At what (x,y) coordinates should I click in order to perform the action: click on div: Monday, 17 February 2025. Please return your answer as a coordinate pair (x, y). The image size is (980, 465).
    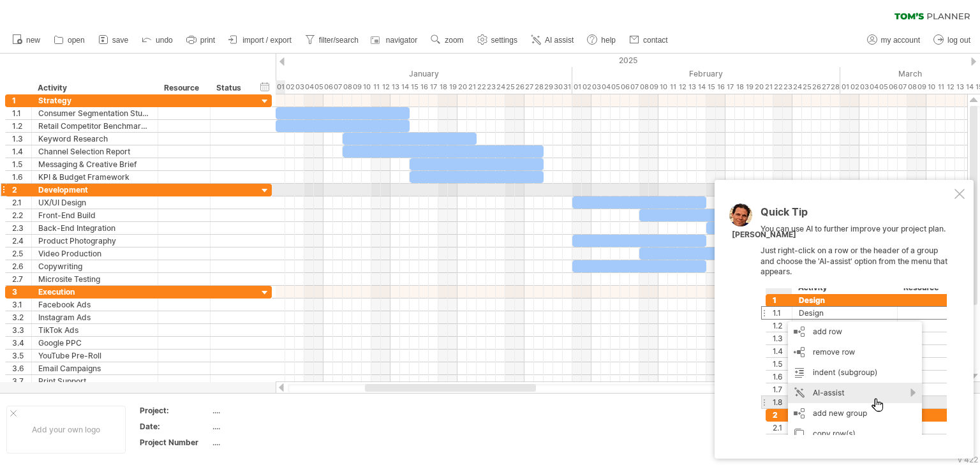
    Looking at the image, I should click on (730, 87).